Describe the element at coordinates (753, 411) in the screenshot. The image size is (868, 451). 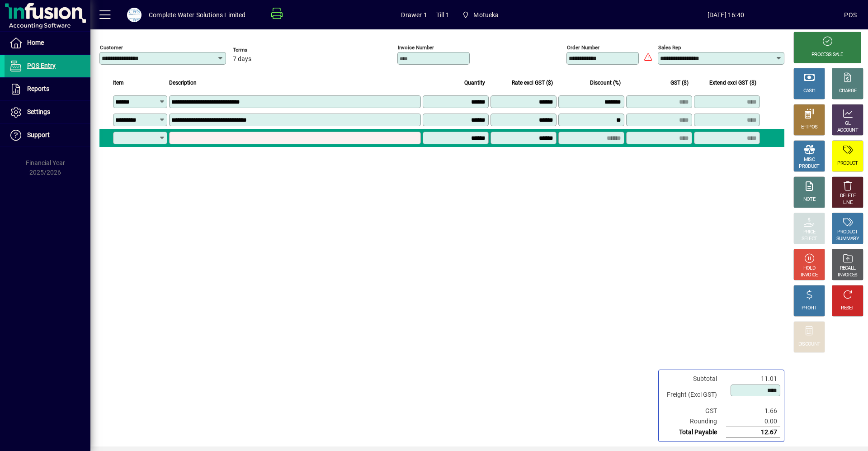
I see `td: 1.66` at that location.